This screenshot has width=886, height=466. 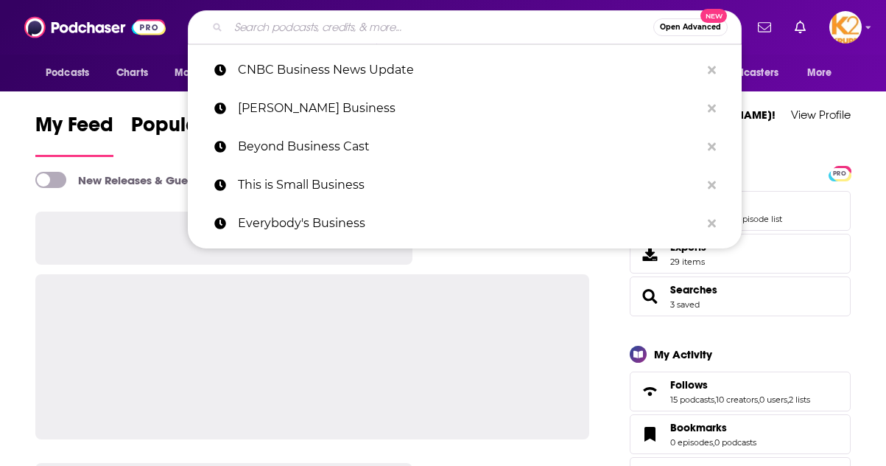 What do you see at coordinates (692, 399) in the screenshot?
I see `a: 15 podcasts` at bounding box center [692, 399].